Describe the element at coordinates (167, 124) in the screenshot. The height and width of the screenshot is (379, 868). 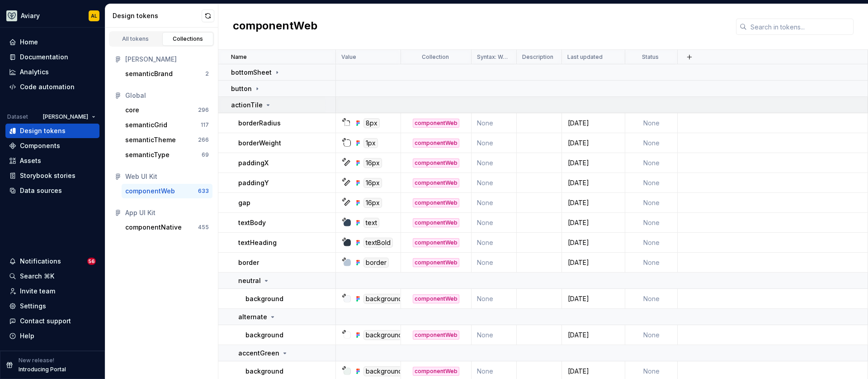
I see `a: semanticGrid117` at that location.